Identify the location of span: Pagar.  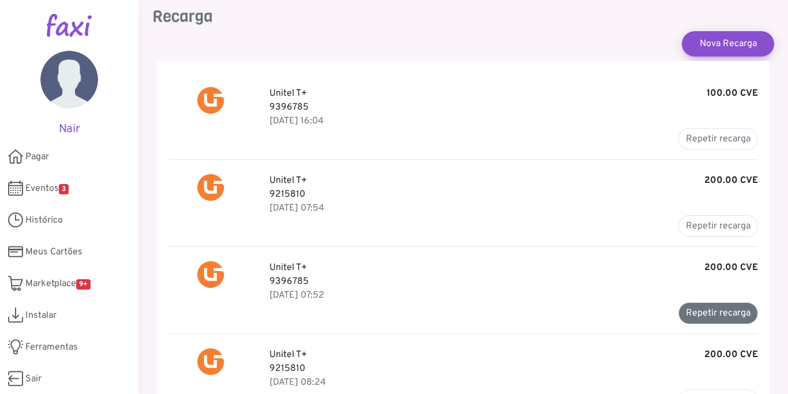
(37, 157).